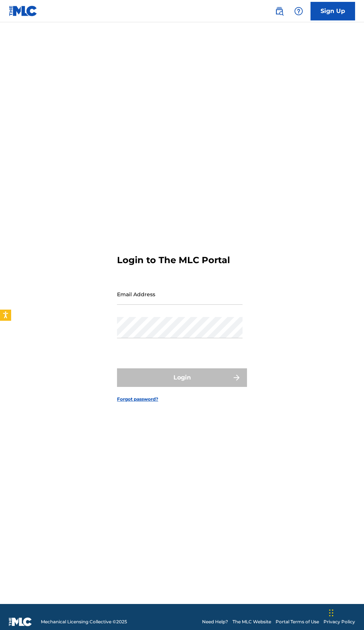  What do you see at coordinates (252, 622) in the screenshot?
I see `a: The MLC Website` at bounding box center [252, 622].